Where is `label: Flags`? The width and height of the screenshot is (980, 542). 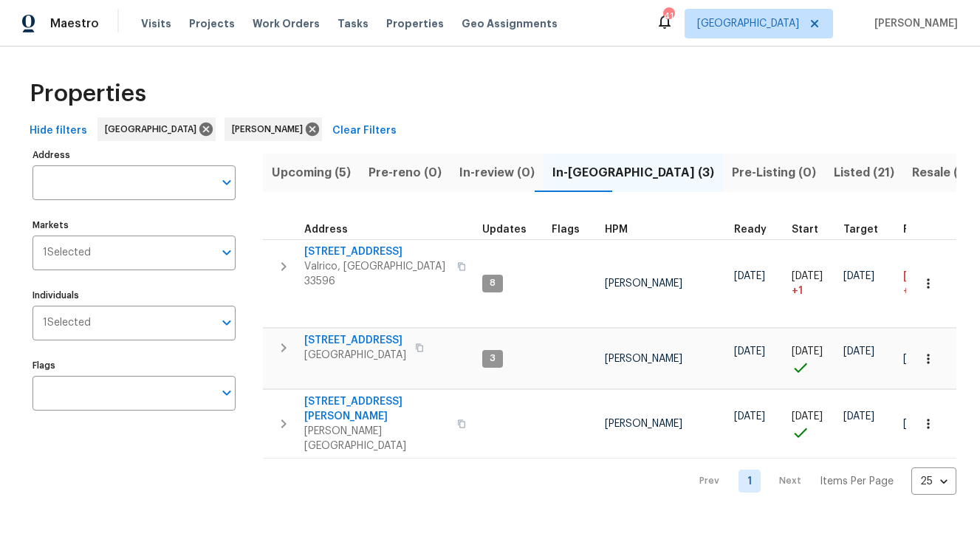
label: Flags is located at coordinates (134, 366).